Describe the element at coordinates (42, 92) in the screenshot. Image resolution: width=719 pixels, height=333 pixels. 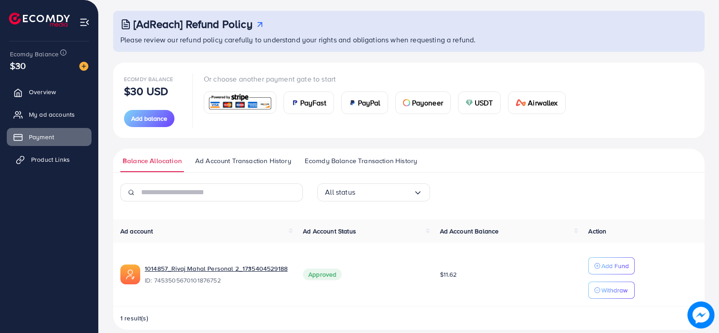
I see `span: Overview` at that location.